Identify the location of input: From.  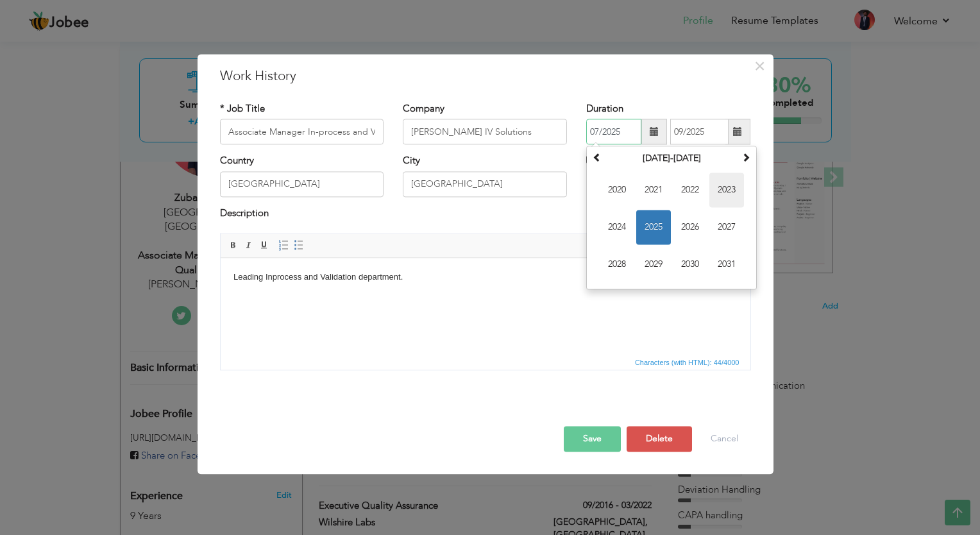
(614, 132).